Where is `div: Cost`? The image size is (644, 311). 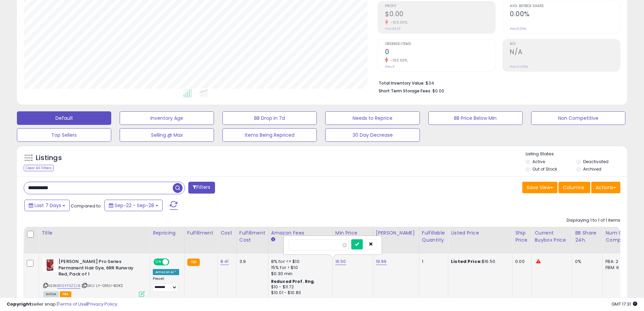 div: Cost is located at coordinates (227, 233).